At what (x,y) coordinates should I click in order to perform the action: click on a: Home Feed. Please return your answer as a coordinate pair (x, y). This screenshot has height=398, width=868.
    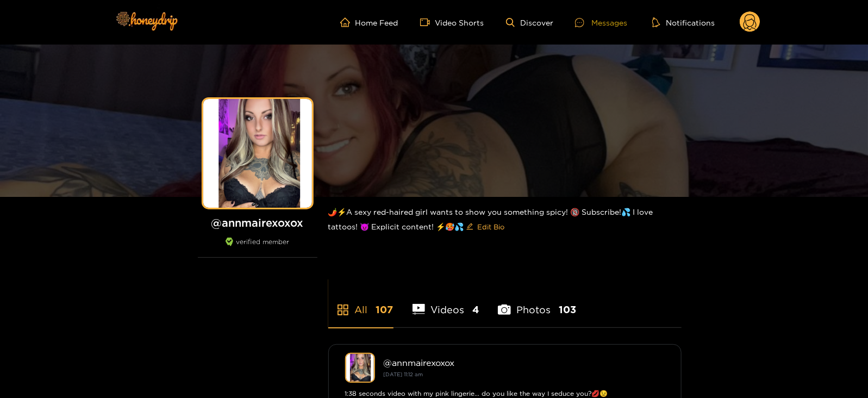
    Looking at the image, I should click on (369, 22).